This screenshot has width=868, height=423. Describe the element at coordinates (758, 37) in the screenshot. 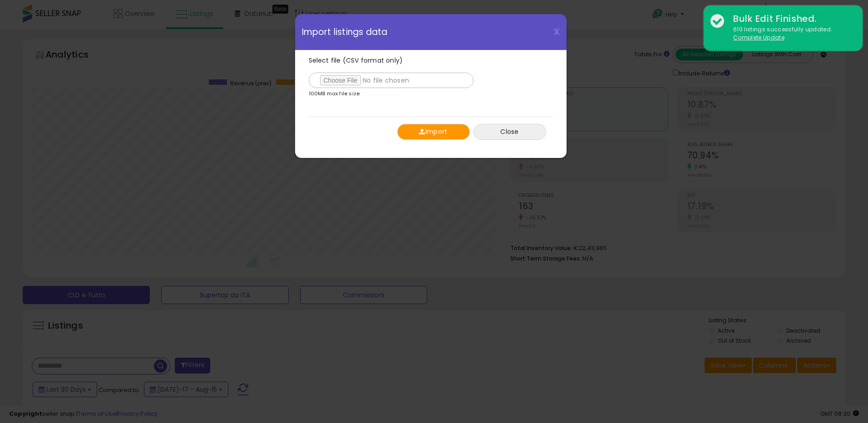

I see `u: Complete Update` at that location.